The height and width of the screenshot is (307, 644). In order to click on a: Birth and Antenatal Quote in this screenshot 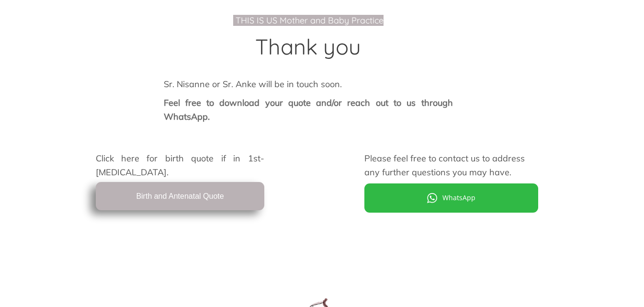, I will do `click(180, 196)`.